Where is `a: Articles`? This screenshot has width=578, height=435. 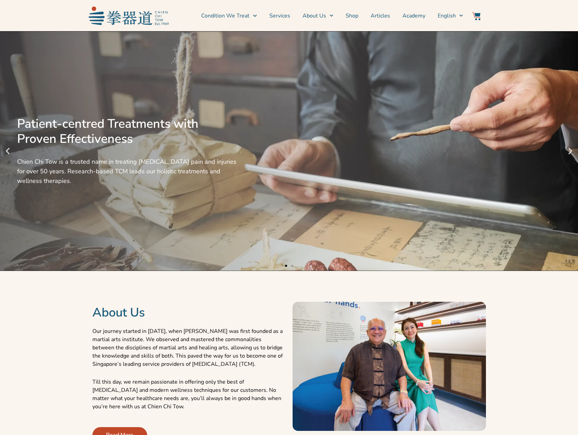
a: Articles is located at coordinates (380, 16).